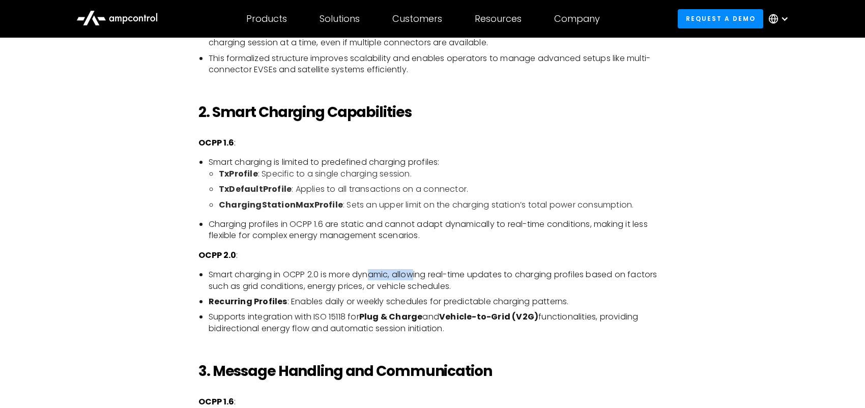 The image size is (865, 408). Describe the element at coordinates (267, 19) in the screenshot. I see `div: Products` at that location.